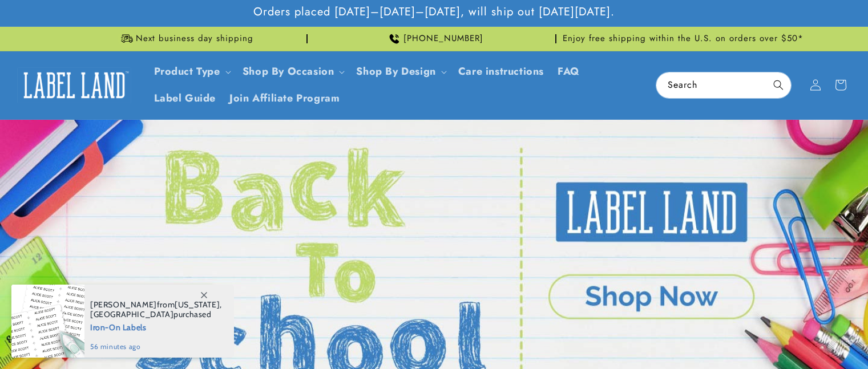  What do you see at coordinates (779, 85) in the screenshot?
I see `button: Search` at bounding box center [779, 85].